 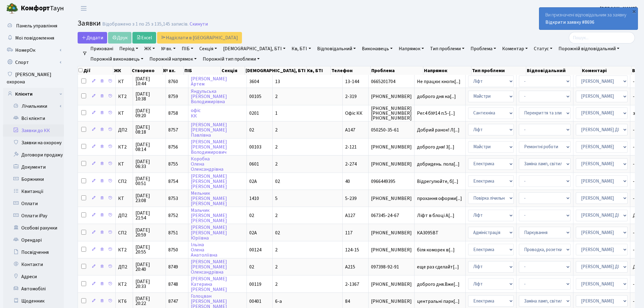 What do you see at coordinates (95, 71) in the screenshot?
I see `th: Дії` at bounding box center [95, 71].